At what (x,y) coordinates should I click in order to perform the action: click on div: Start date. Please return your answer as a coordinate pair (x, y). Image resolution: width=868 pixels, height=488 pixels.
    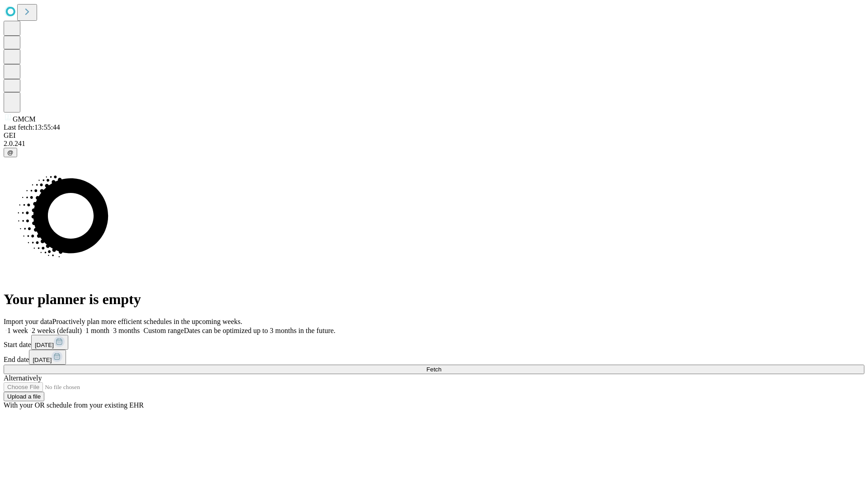
    Looking at the image, I should click on (434, 342).